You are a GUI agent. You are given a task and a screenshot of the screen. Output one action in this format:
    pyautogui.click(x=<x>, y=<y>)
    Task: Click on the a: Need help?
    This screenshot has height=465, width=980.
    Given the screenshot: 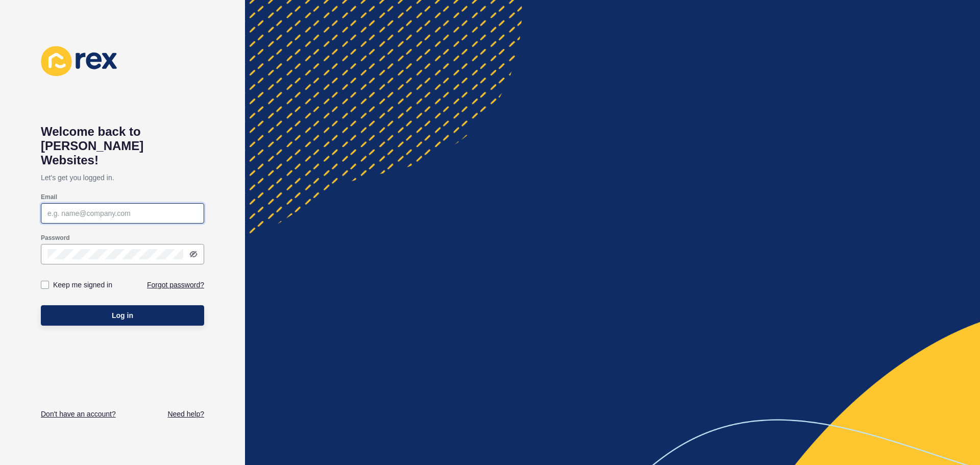 What is the action you would take?
    pyautogui.click(x=186, y=414)
    